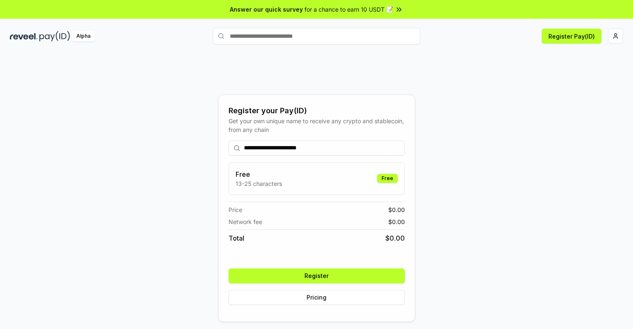 The height and width of the screenshot is (329, 633). What do you see at coordinates (83, 36) in the screenshot?
I see `div: Alpha` at bounding box center [83, 36].